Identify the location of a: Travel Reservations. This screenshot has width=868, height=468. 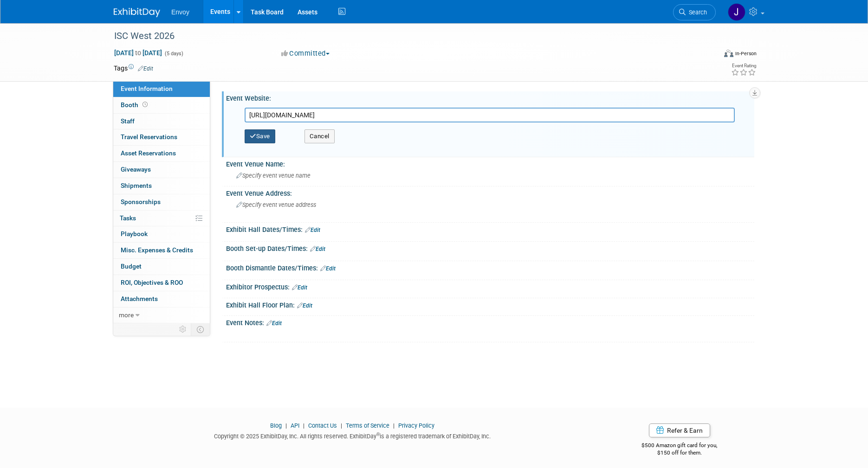
(161, 137).